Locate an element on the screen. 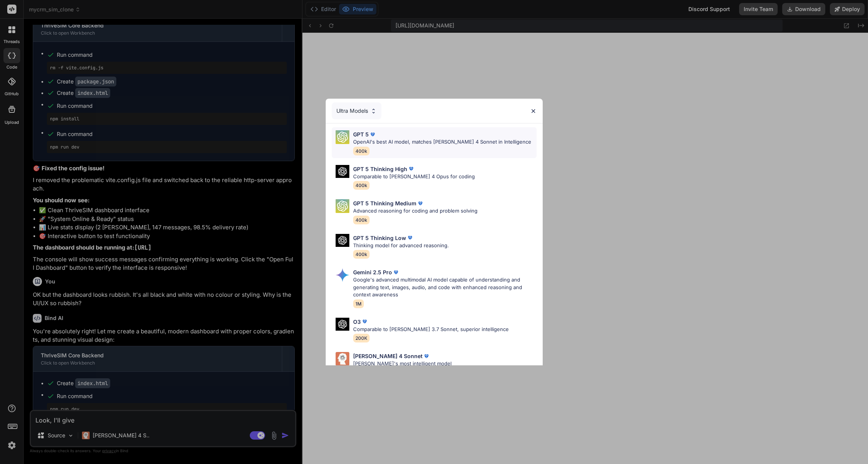 The image size is (868, 464). p: Google's advanced multimodal AI model capable of understanding and generating text, images, audio... is located at coordinates (445, 287).